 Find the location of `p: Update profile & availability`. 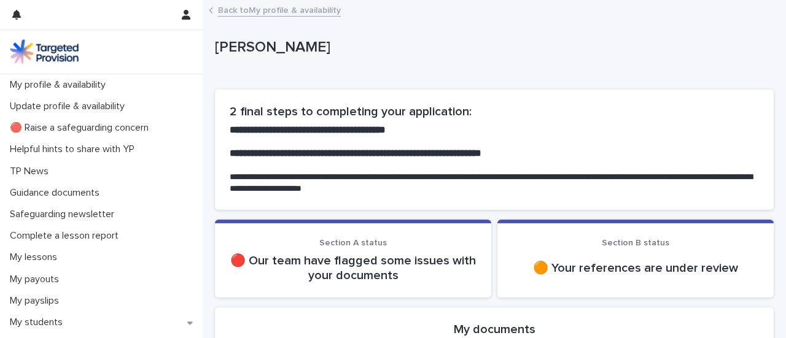

p: Update profile & availability is located at coordinates (69, 106).